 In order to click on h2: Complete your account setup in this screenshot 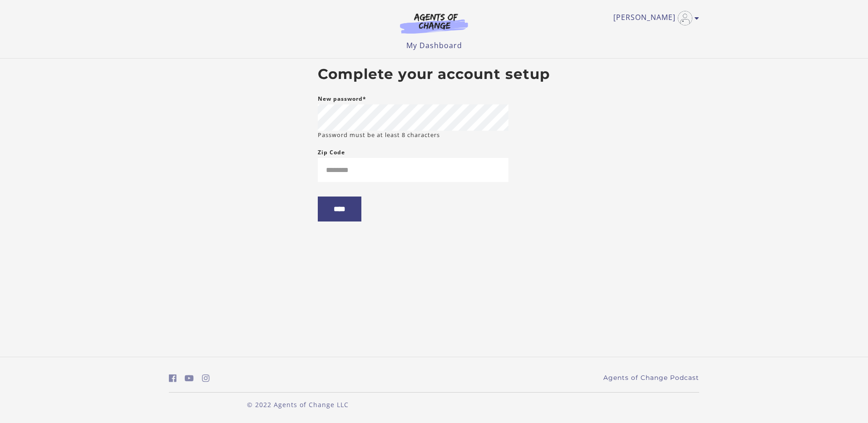, I will do `click(434, 75)`.